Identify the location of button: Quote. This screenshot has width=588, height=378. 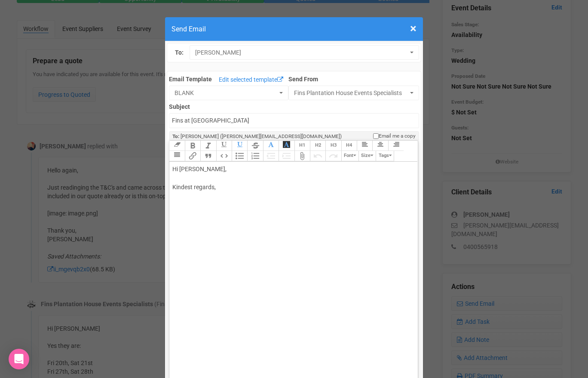
(208, 156).